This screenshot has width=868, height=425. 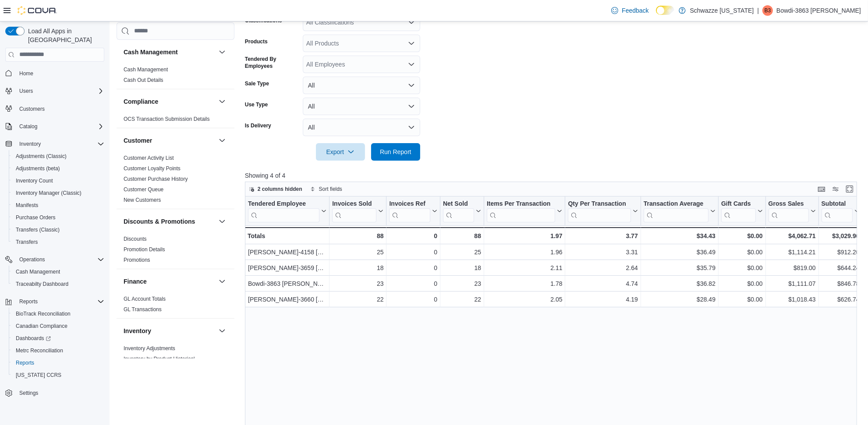 What do you see at coordinates (142, 200) in the screenshot?
I see `span: New Customers` at bounding box center [142, 200].